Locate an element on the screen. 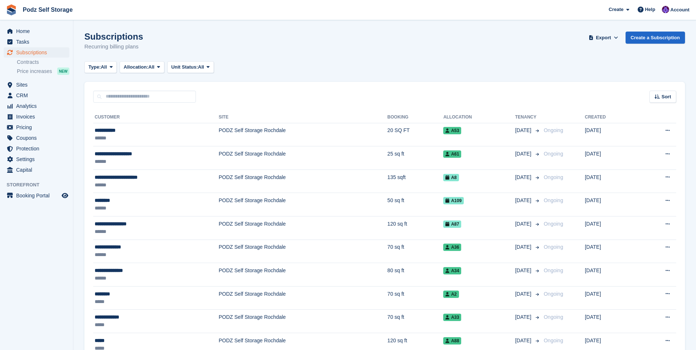 The width and height of the screenshot is (696, 350). span: Tasks is located at coordinates (38, 42).